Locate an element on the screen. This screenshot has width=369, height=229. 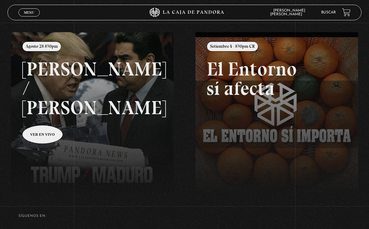
a: View your shopping cart is located at coordinates (346, 12).